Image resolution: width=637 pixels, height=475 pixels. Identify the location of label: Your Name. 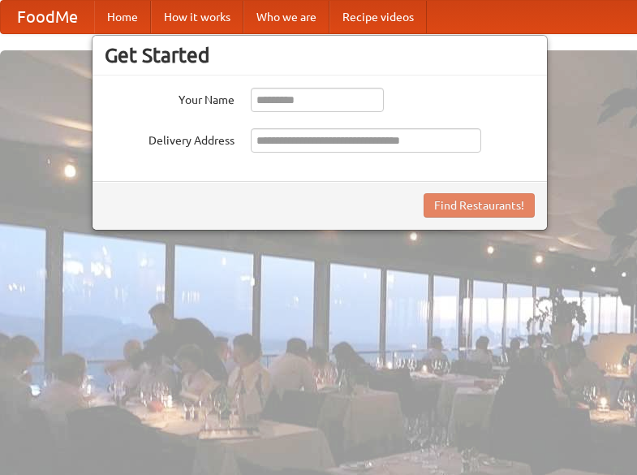
(170, 97).